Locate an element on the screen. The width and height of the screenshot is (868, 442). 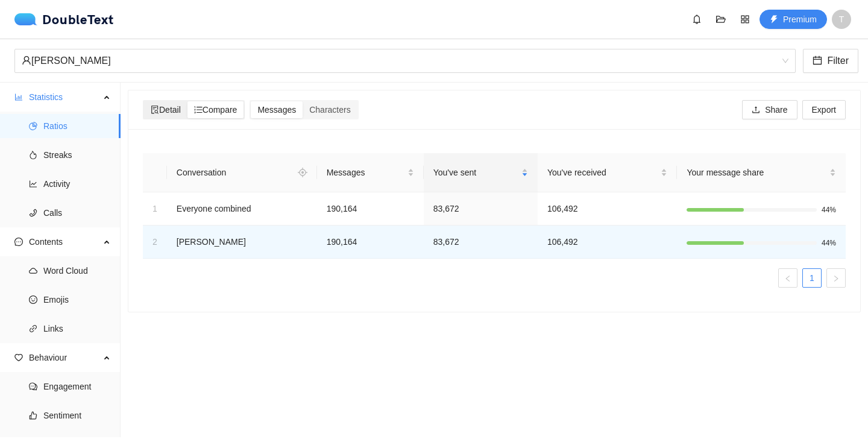
button: calendarFilter is located at coordinates (830, 61).